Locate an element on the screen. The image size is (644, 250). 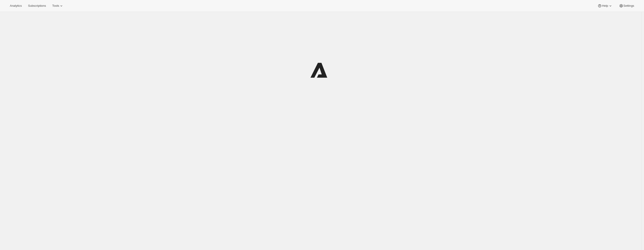
button: Tools is located at coordinates (58, 6).